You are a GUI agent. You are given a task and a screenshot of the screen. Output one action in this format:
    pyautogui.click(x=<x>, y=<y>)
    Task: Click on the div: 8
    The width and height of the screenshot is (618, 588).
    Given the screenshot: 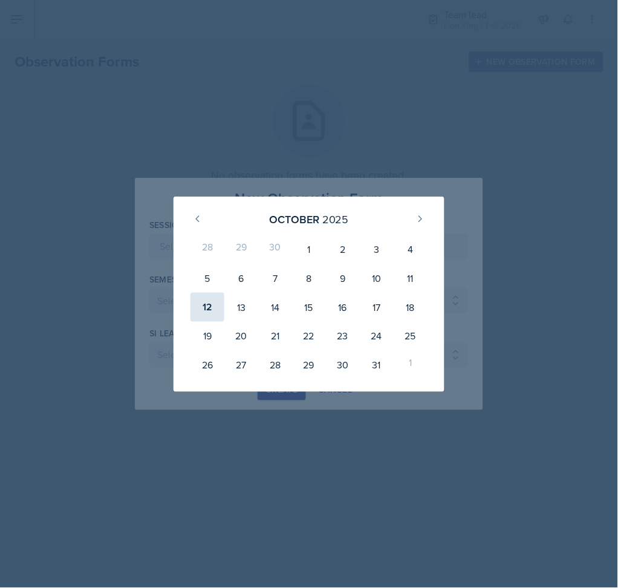 What is the action you would take?
    pyautogui.click(x=309, y=278)
    